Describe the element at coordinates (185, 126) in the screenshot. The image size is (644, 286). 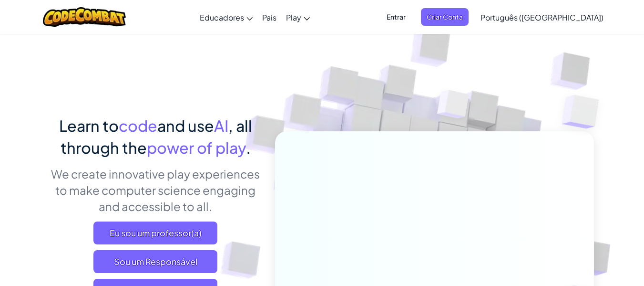
I see `span: and use` at that location.